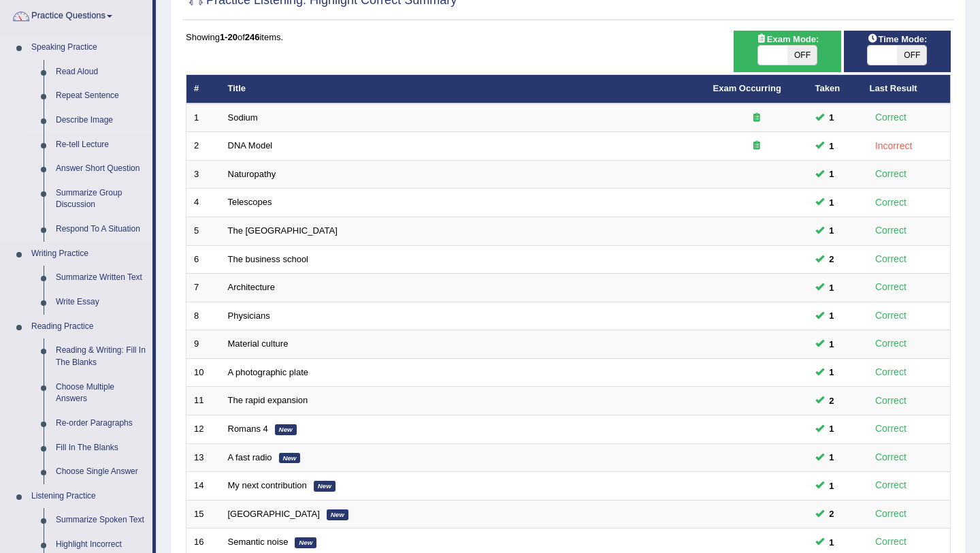 This screenshot has height=553, width=980. Describe the element at coordinates (100, 277) in the screenshot. I see `a: Summarize Written Text` at that location.